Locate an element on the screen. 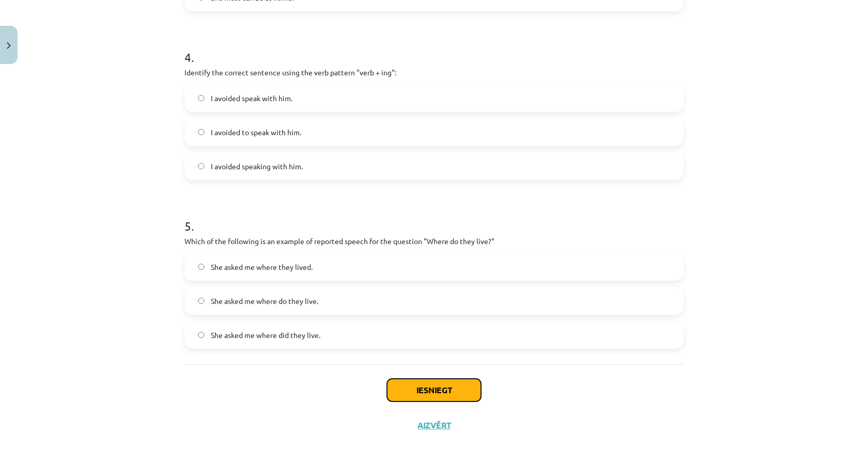  button: Aizvērt is located at coordinates (434, 425).